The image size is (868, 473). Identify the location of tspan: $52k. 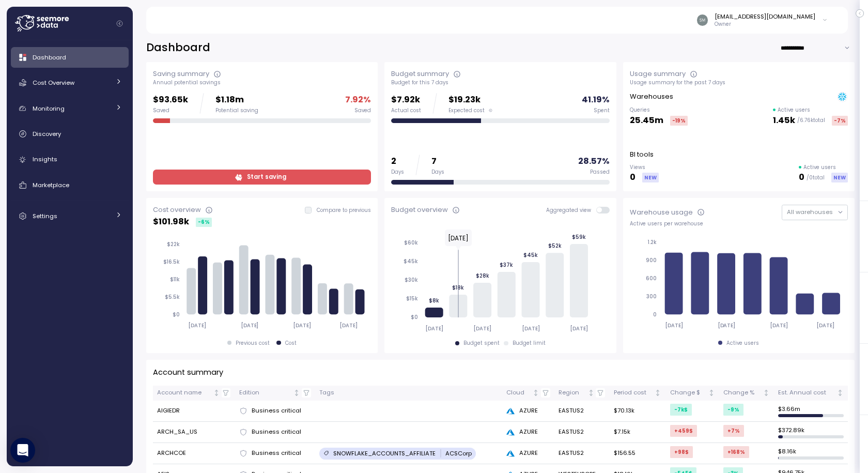
(555, 245).